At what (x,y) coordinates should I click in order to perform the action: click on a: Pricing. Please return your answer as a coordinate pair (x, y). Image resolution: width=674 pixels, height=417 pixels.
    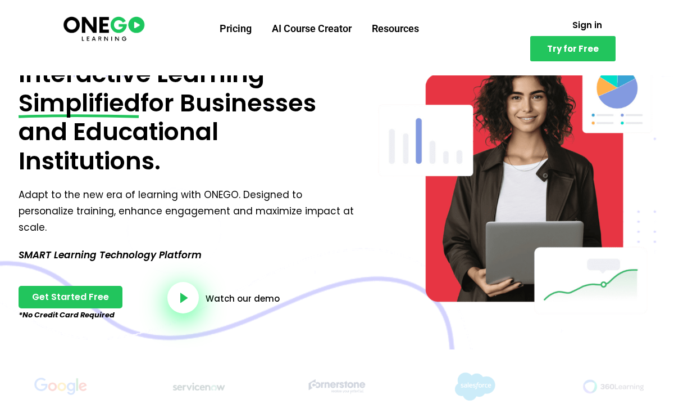
    Looking at the image, I should click on (236, 29).